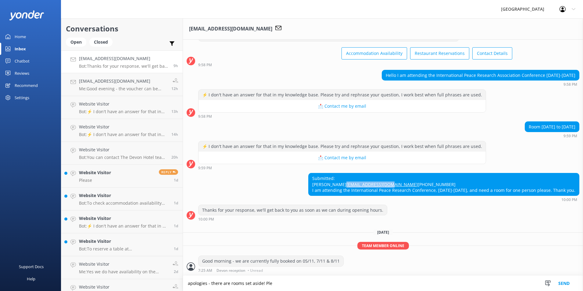  I want to click on div: Good morning - we are currently fully booked on 05/11, 7/11 & 8/11, so click(271, 261).